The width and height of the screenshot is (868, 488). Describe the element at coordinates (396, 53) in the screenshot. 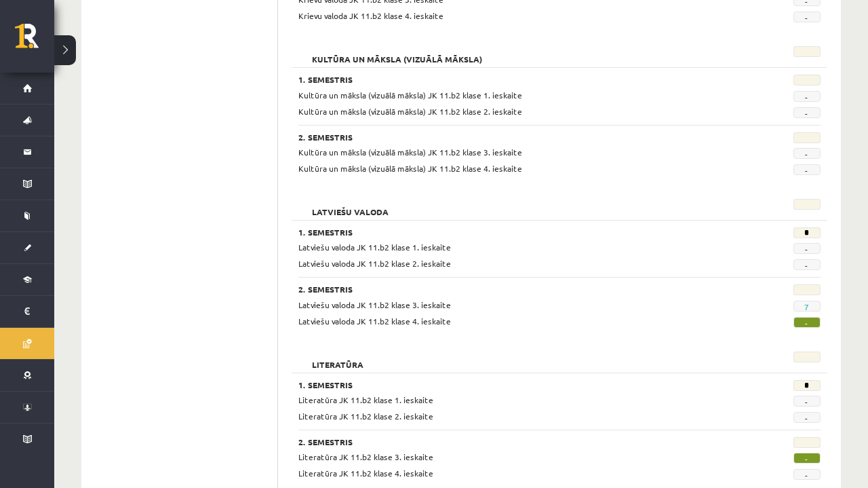

I see `h2: Kultūra un māksla (vizuālā māksla)` at that location.